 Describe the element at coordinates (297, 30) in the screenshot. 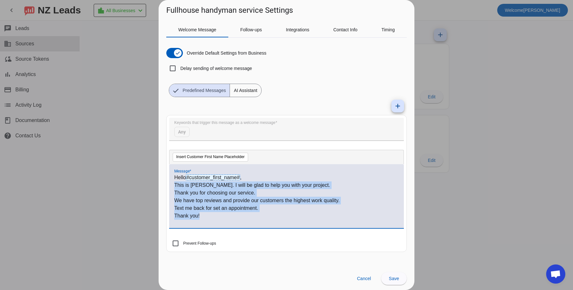

I see `span: Integrations` at that location.